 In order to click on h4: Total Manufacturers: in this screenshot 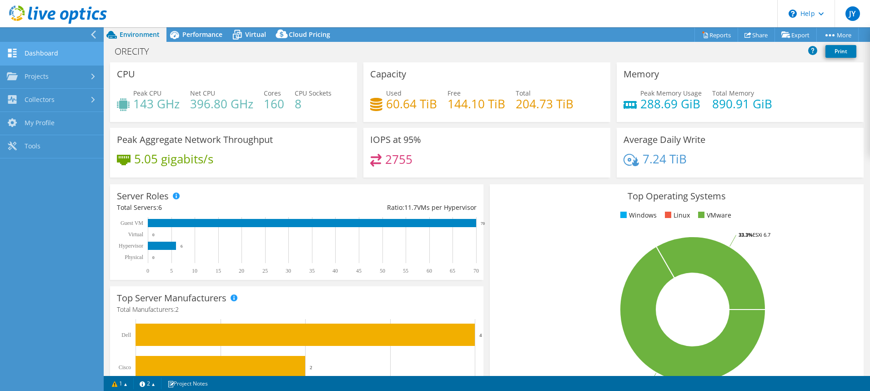, I will do `click(297, 309)`.